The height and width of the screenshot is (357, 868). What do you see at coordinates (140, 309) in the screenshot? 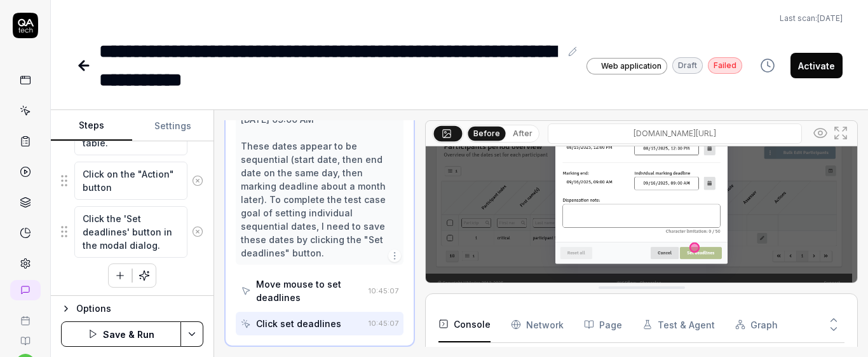
I see `div: Options` at bounding box center [140, 309].